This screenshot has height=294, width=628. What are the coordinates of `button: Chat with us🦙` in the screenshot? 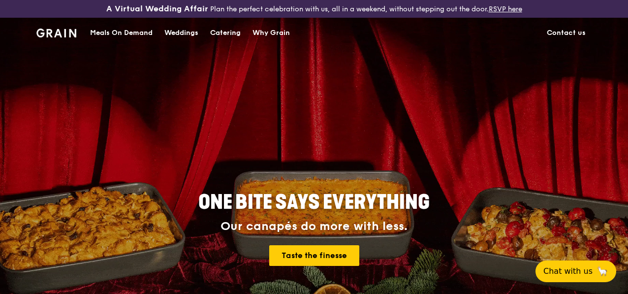 It's located at (576, 271).